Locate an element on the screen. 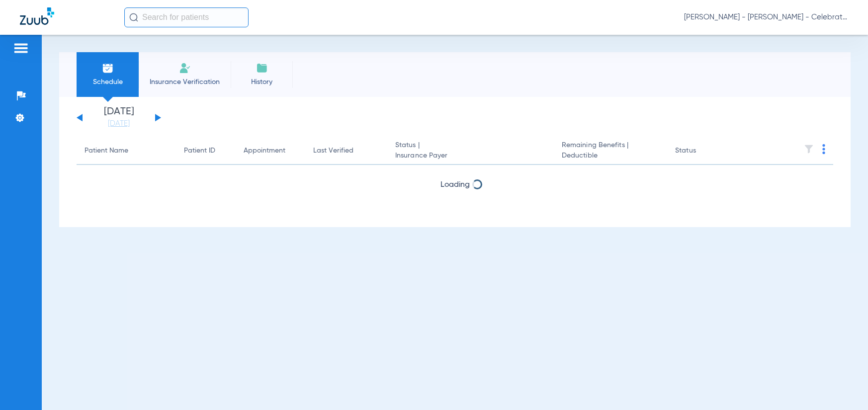  span: Schedule is located at coordinates (107, 82).